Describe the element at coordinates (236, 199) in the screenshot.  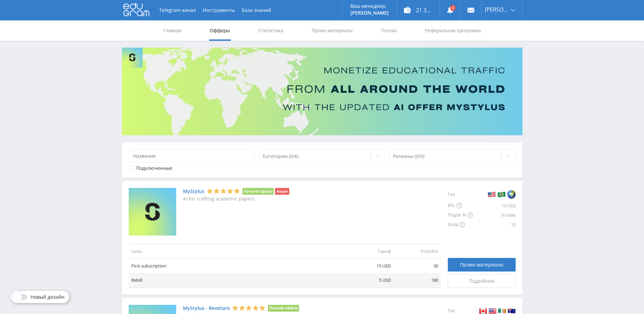
I see `p: AI for crafting academic papers` at that location.